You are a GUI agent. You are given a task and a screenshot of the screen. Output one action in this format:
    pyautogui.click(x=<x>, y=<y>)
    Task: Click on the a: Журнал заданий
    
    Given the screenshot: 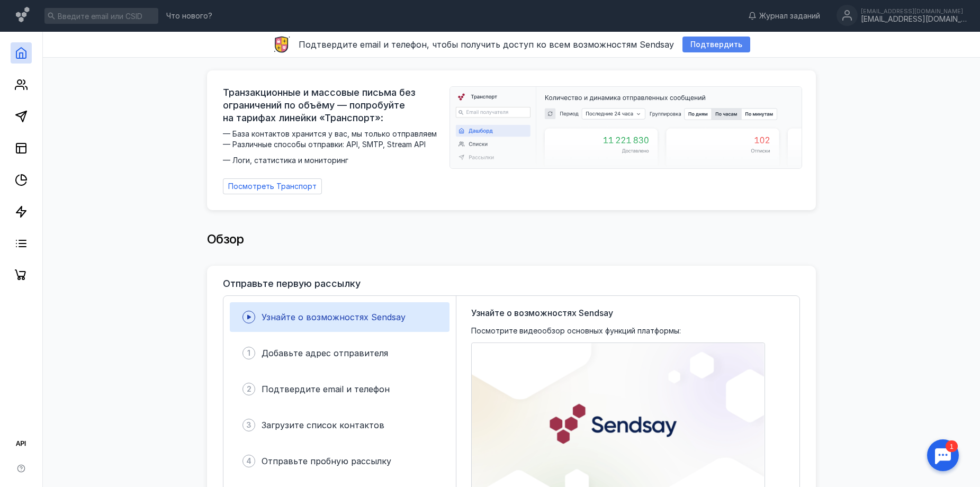 What is the action you would take?
    pyautogui.click(x=784, y=16)
    